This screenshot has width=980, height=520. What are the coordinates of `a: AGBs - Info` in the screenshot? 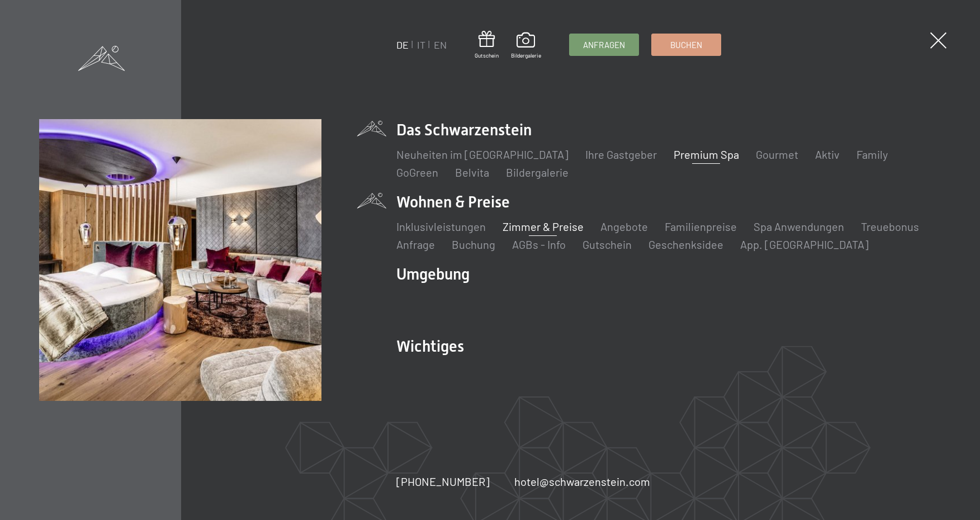 It's located at (539, 244).